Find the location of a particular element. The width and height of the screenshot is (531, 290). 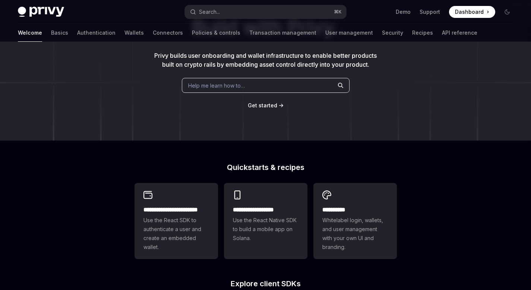

a: Connectors is located at coordinates (168, 33).